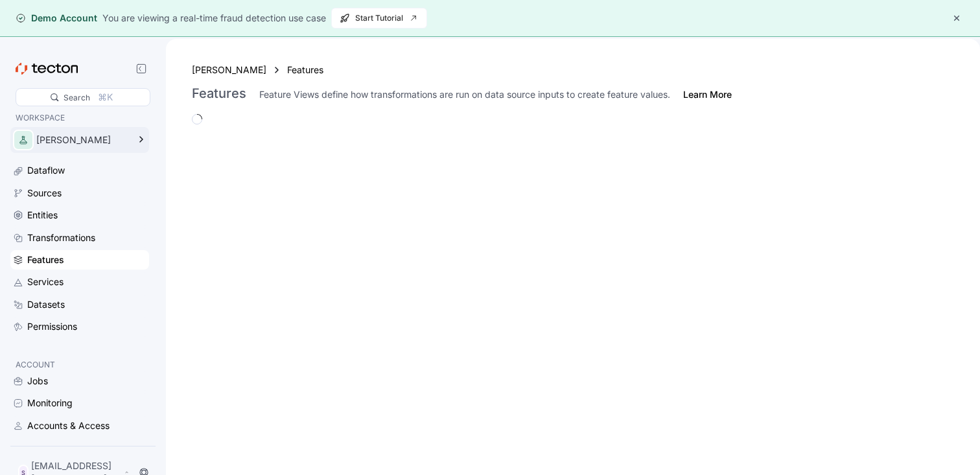 The width and height of the screenshot is (980, 475). Describe the element at coordinates (42, 215) in the screenshot. I see `div: Entities` at that location.